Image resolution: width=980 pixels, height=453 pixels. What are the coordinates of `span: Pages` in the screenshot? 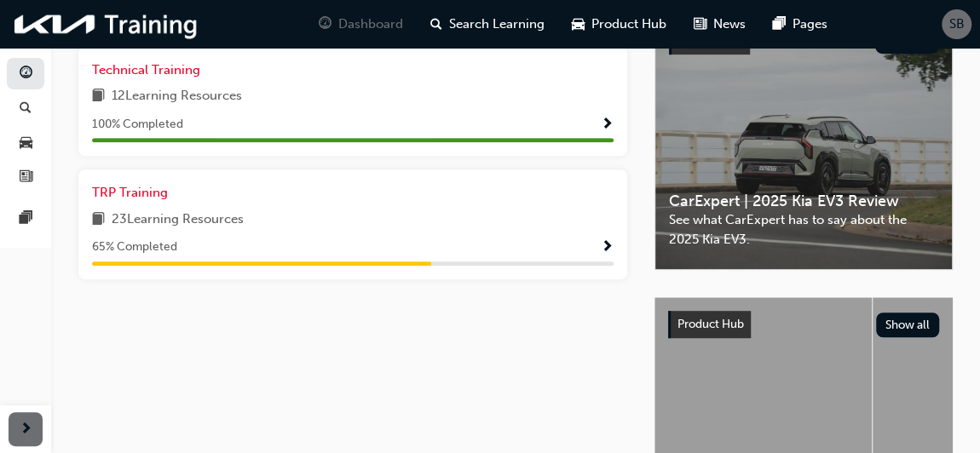 It's located at (809, 24).